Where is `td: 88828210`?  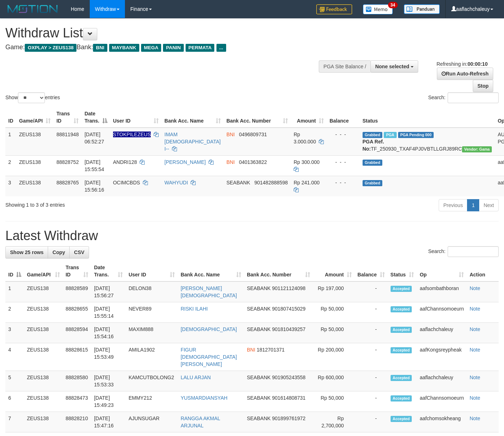 td: 88828210 is located at coordinates (77, 422).